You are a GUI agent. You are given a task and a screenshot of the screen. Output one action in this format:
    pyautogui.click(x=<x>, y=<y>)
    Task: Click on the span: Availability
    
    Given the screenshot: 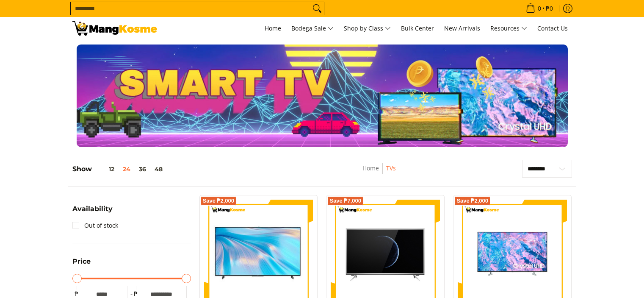 What is the action you would take?
    pyautogui.click(x=92, y=209)
    